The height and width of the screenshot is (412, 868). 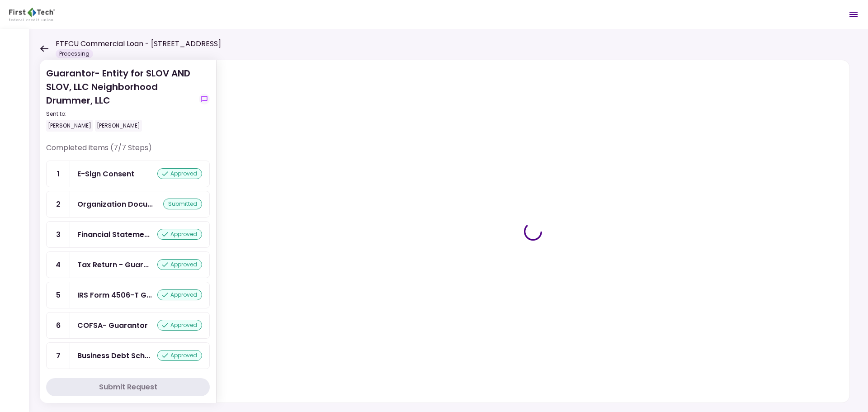 I want to click on a: 3Financial Statement - Guarantorapproved, so click(x=128, y=234).